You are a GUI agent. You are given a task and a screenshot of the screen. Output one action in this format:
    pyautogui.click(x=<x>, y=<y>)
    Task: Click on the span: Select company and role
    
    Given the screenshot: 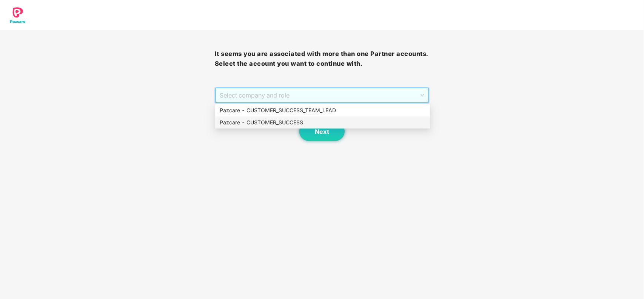 What is the action you would take?
    pyautogui.click(x=322, y=95)
    